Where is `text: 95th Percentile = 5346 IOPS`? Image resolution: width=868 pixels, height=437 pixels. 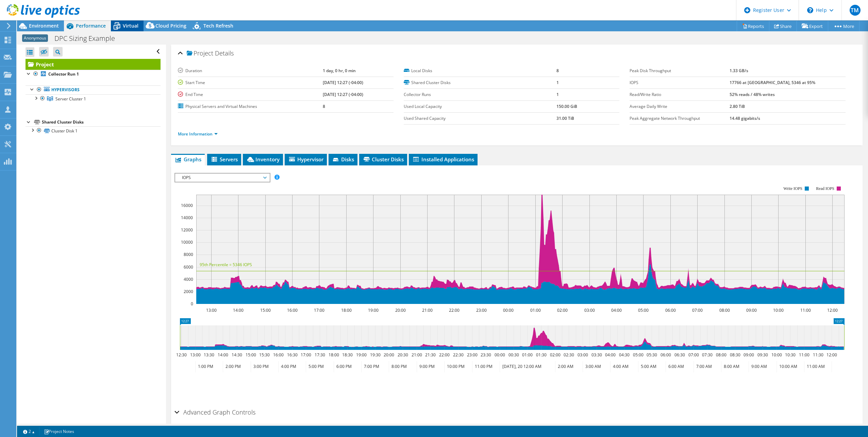
text: 95th Percentile = 5346 IOPS is located at coordinates (226, 265).